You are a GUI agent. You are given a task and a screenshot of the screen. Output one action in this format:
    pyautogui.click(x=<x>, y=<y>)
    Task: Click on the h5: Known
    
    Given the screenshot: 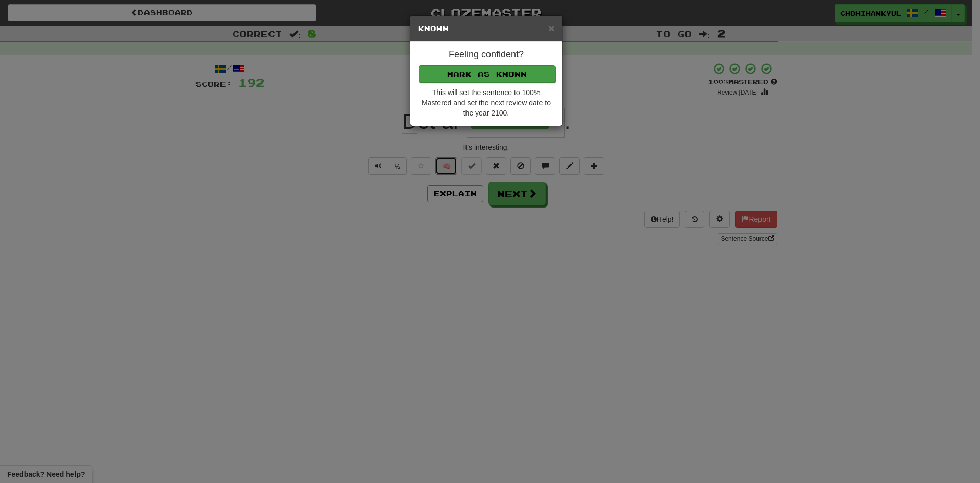 What is the action you would take?
    pyautogui.click(x=487, y=28)
    